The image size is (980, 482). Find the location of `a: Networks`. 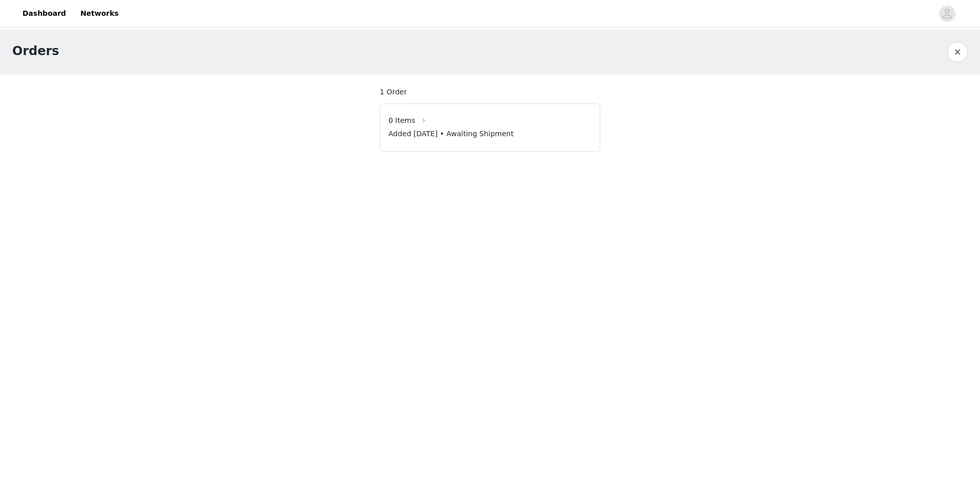

a: Networks is located at coordinates (99, 14).